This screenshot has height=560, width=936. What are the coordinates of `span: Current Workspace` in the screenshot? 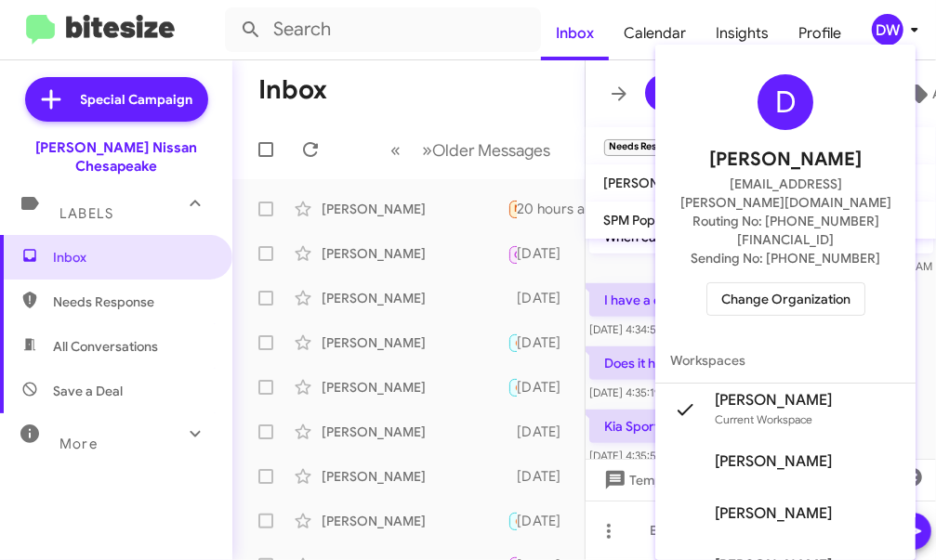 It's located at (763, 419).